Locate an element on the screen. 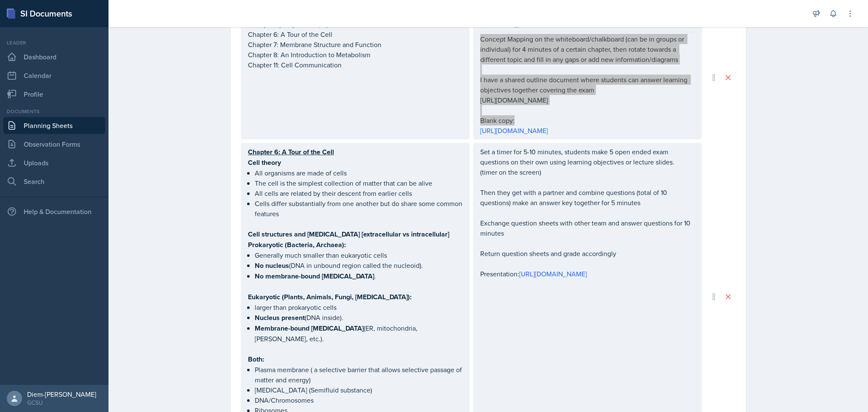 The image size is (868, 412). p: Plasma membrane ( a selective barrier that allows selective passage of matter and energy) is located at coordinates (358, 375).